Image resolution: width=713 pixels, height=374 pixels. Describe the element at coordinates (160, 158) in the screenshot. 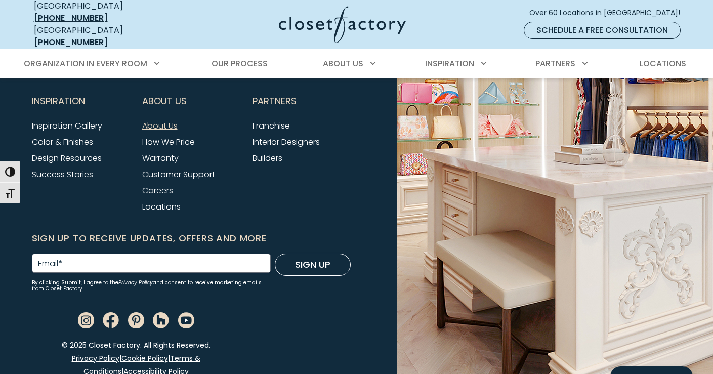

I see `a: Warranty` at that location.